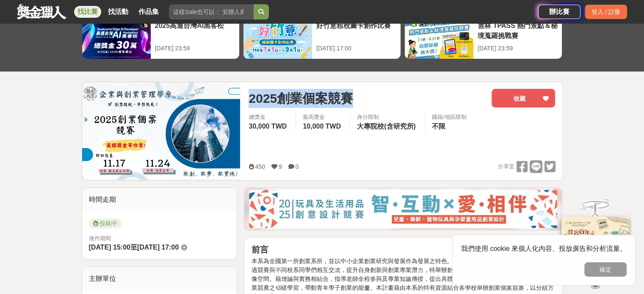  What do you see at coordinates (356, 30) in the screenshot?
I see `div: 好竹意租稅圖卡創作比賽` at bounding box center [356, 30].